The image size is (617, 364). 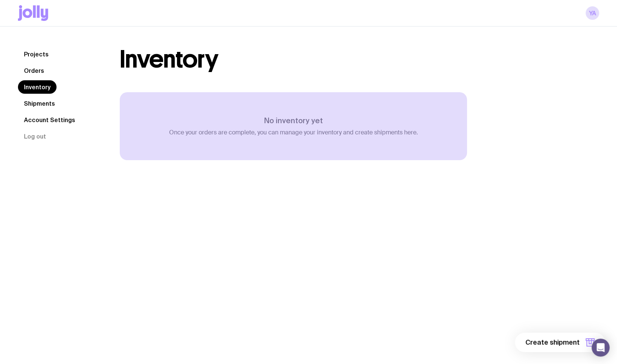 What do you see at coordinates (34, 70) in the screenshot?
I see `a: Orders` at bounding box center [34, 70].